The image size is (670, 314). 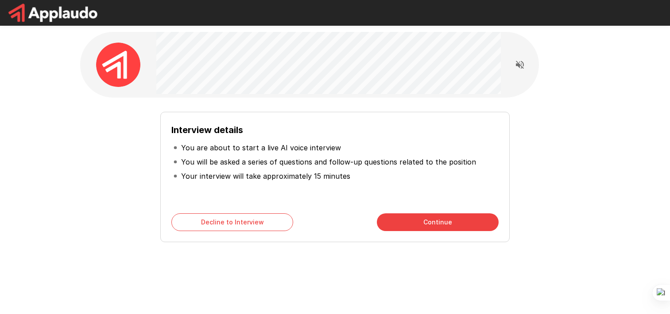 I want to click on button: Continue, so click(x=438, y=222).